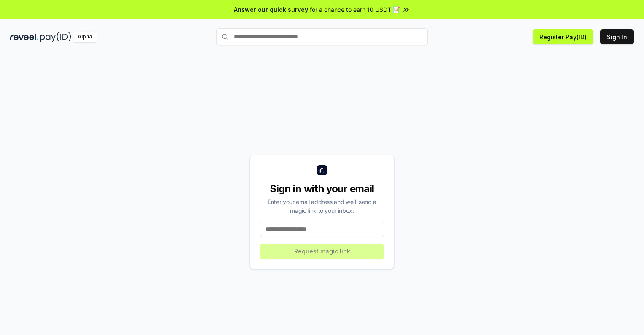 The height and width of the screenshot is (335, 644). Describe the element at coordinates (56, 37) in the screenshot. I see `img: pay_id` at that location.